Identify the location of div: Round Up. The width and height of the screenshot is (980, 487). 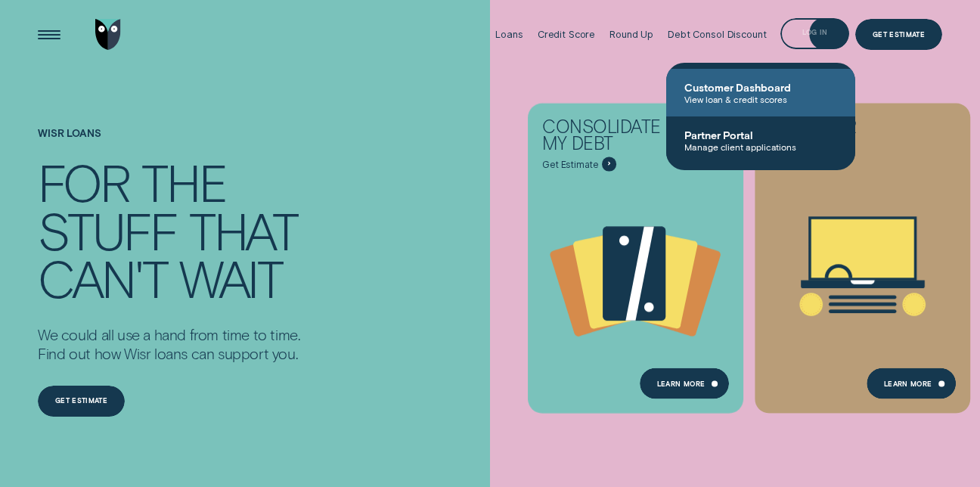
(631, 34).